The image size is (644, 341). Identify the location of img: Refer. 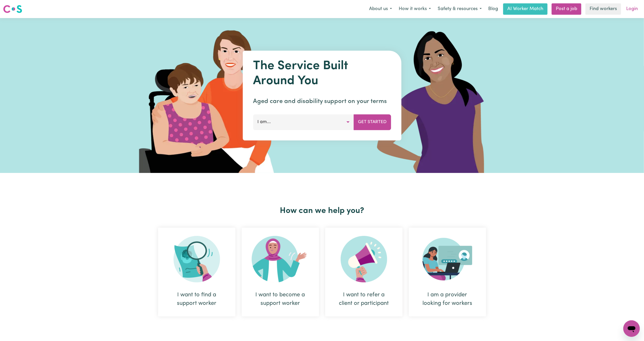
(364, 259).